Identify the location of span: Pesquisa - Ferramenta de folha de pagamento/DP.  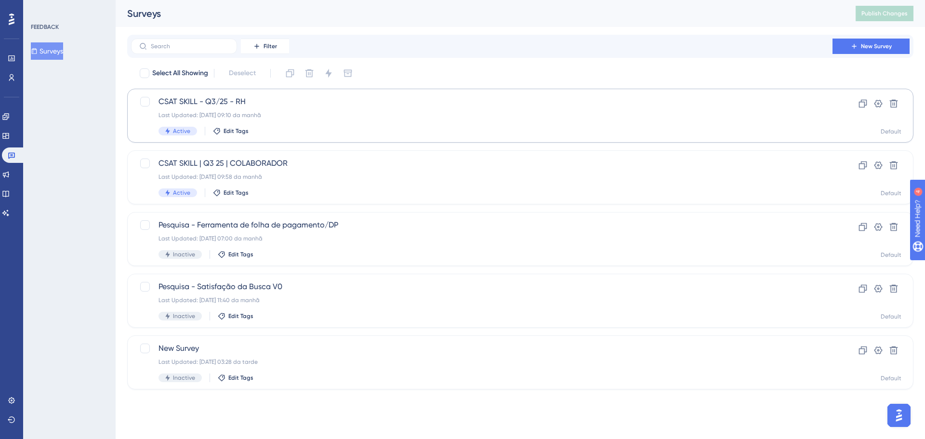
(482, 225).